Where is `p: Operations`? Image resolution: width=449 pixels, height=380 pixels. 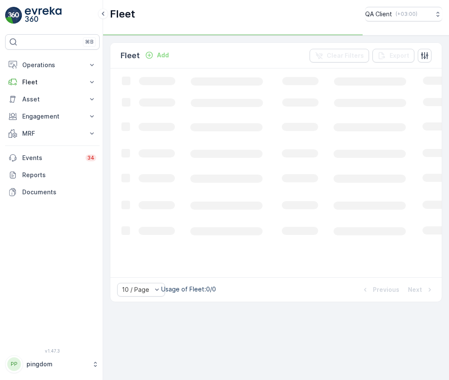
p: Operations is located at coordinates (52, 65).